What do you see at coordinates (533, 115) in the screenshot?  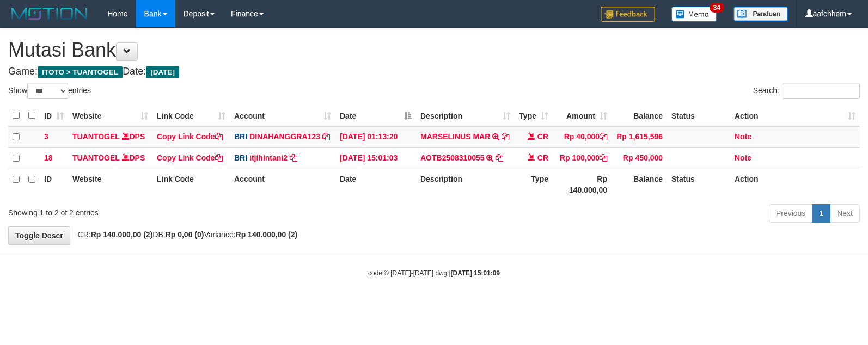 I see `th: Type: activate to sort column ascending` at bounding box center [533, 115].